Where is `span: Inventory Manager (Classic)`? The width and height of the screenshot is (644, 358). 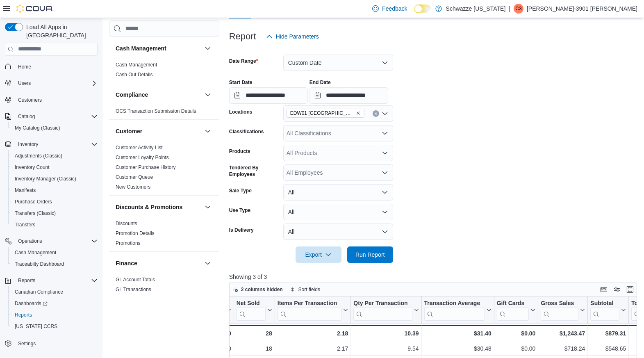 span: Inventory Manager (Classic) is located at coordinates (55, 179).